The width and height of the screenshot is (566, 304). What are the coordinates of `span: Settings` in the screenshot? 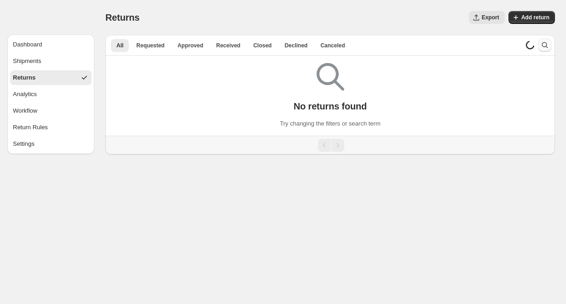 It's located at (23, 144).